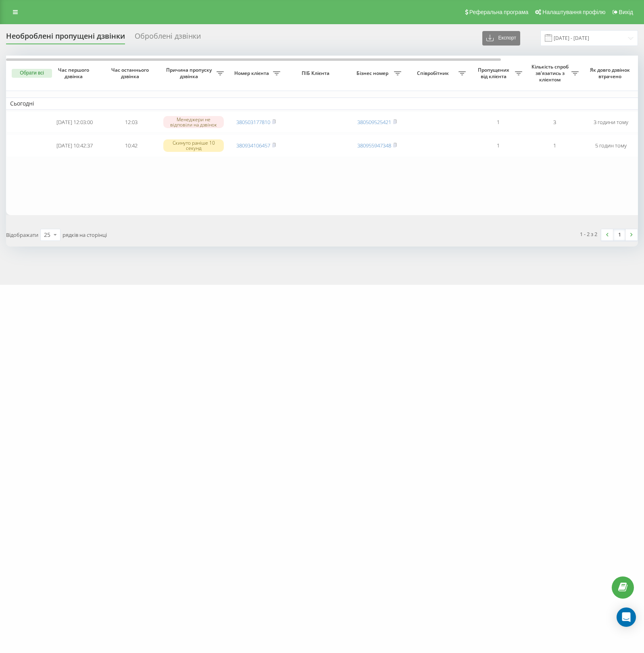 This screenshot has width=644, height=653. Describe the element at coordinates (611, 72) in the screenshot. I see `span: Як довго дзвінок втрачено` at that location.